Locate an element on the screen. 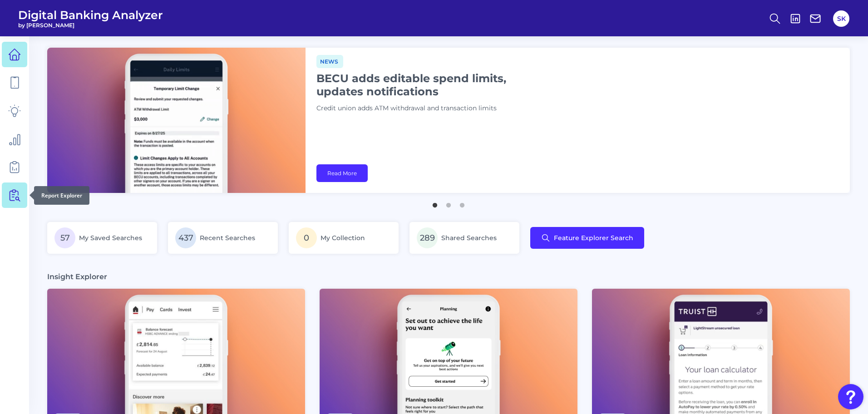 The width and height of the screenshot is (868, 414). button: Feature Explorer Search is located at coordinates (587, 238).